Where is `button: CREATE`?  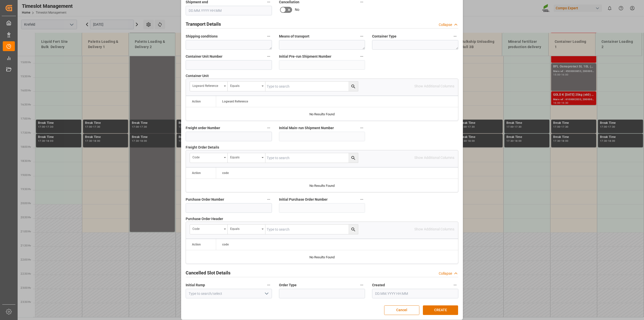
button: CREATE is located at coordinates (441, 310).